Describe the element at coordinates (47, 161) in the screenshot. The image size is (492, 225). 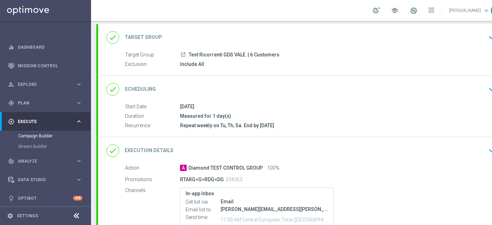
I see `span: Analyze` at that location.